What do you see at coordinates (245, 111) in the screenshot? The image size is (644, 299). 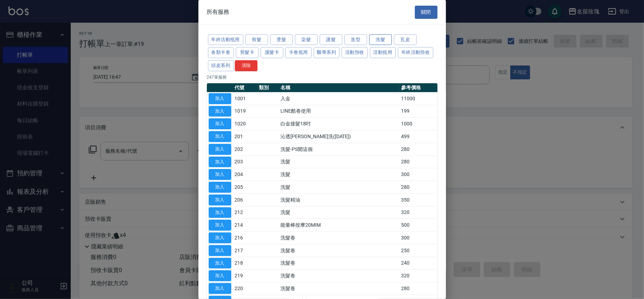 I see `td: 1019` at bounding box center [245, 111].